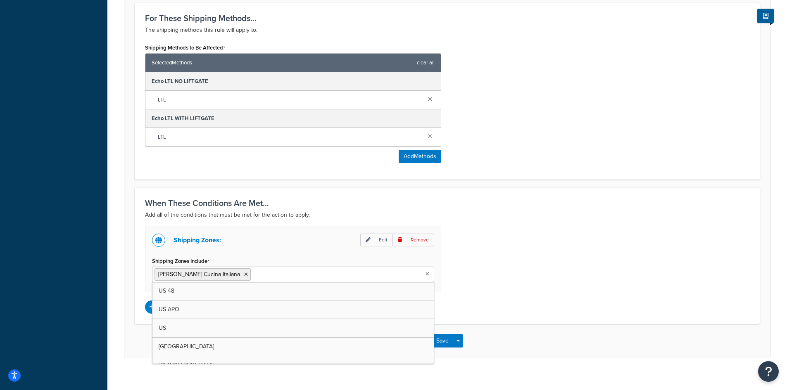  I want to click on p: Add all of the conditions that must be met for the action to apply., so click(447, 215).